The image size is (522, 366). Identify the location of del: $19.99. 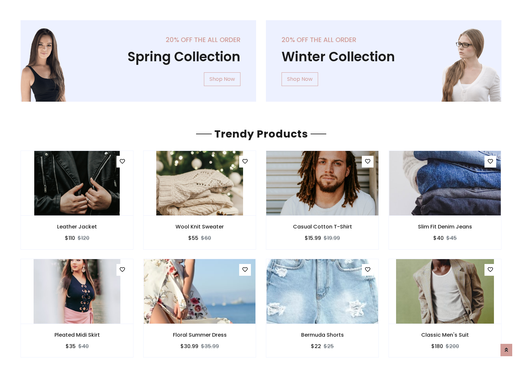
(332, 238).